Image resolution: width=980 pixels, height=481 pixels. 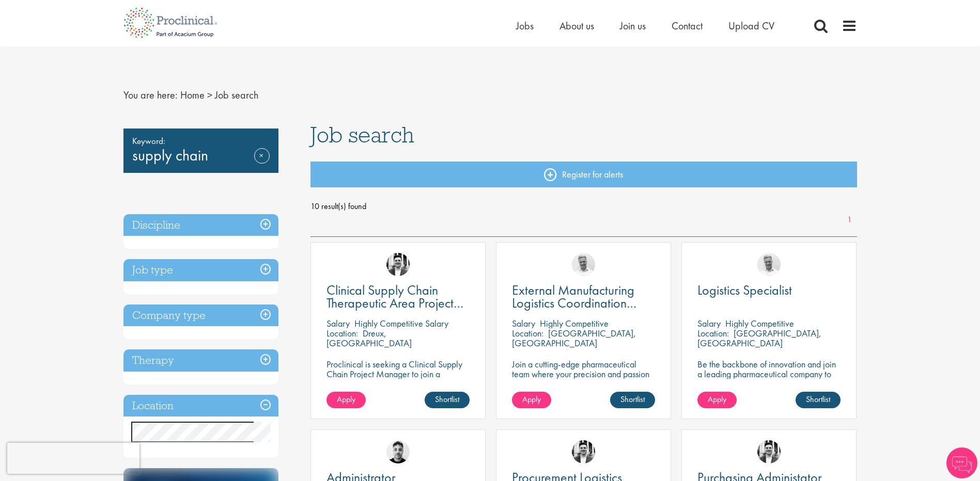 What do you see at coordinates (584, 379) in the screenshot?
I see `p: Join a cutting-edge pharmaceutical team where your precision and passion for supply chain will he...` at bounding box center [584, 379].